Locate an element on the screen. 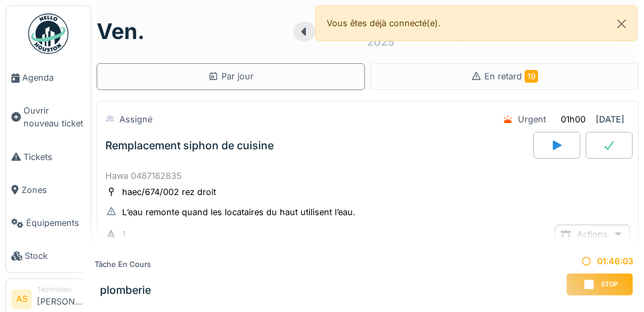  div: 2025 is located at coordinates (381, 42).